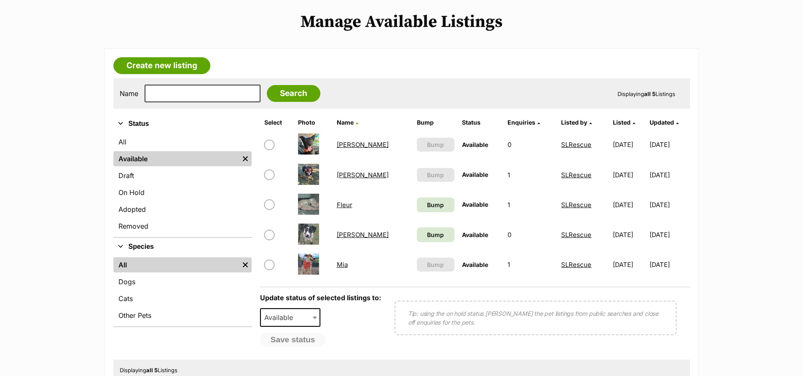 This screenshot has height=376, width=803. Describe the element at coordinates (481, 123) in the screenshot. I see `th: Status` at that location.